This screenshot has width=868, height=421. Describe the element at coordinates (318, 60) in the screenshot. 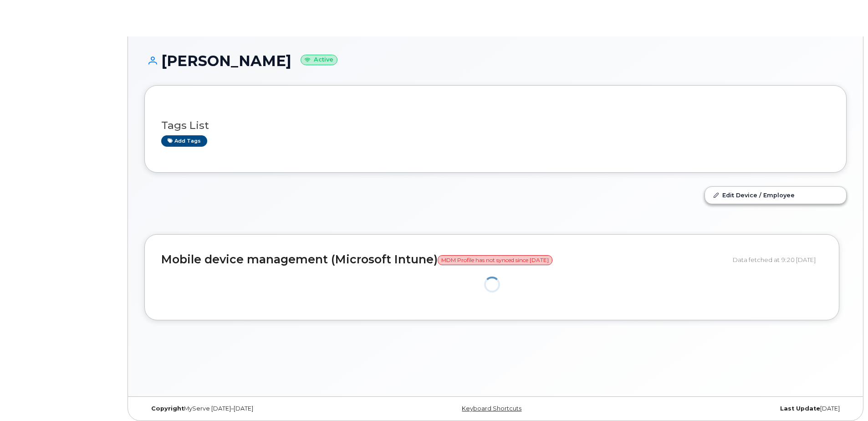

I see `small: Active` at that location.